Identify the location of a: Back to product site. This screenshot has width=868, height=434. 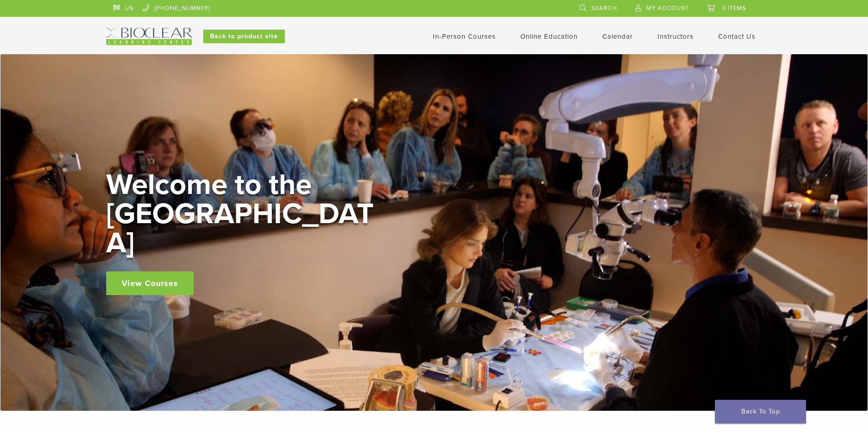
(244, 37).